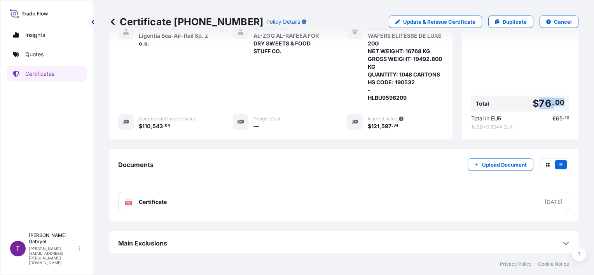  Describe the element at coordinates (554, 264) in the screenshot. I see `a: Cookie Notice` at that location.